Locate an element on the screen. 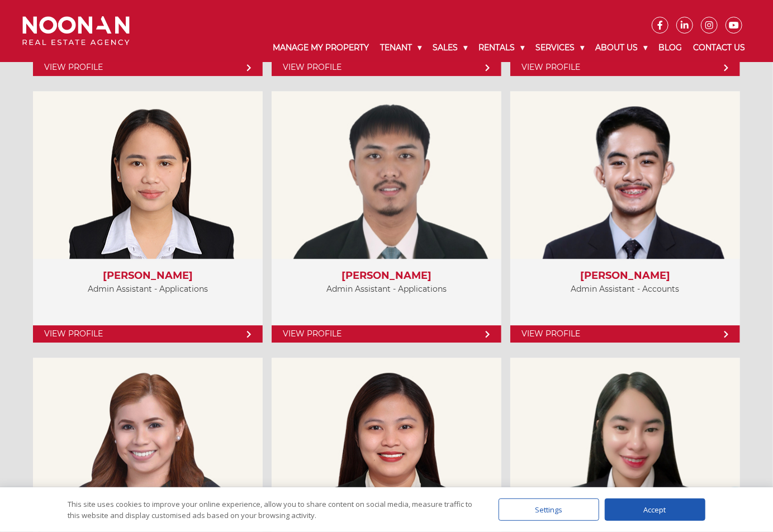 The image size is (773, 532). a: Manage My Property is located at coordinates (320, 48).